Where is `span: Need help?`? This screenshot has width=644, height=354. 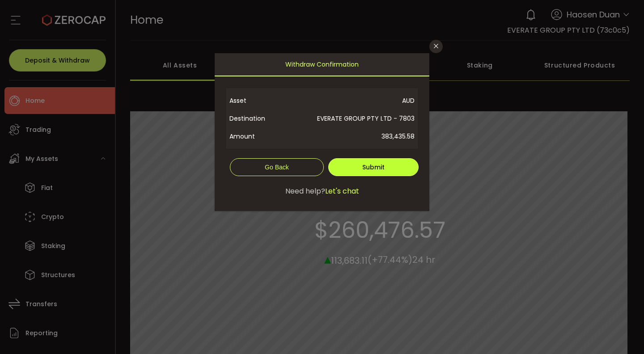 span: Need help? is located at coordinates (305, 191).